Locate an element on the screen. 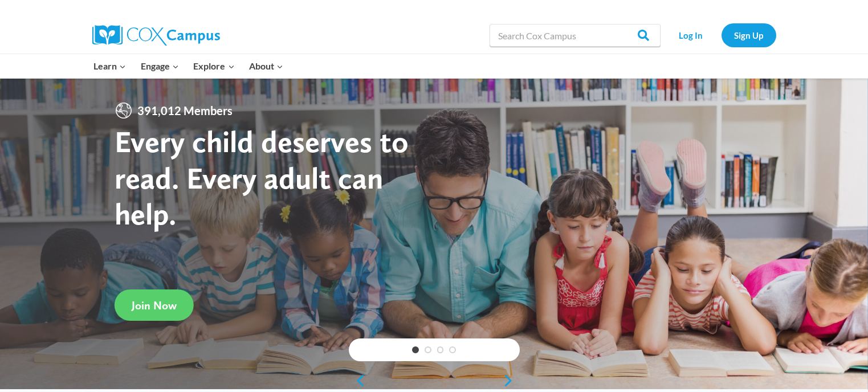  a: Sign Up is located at coordinates (749, 35).